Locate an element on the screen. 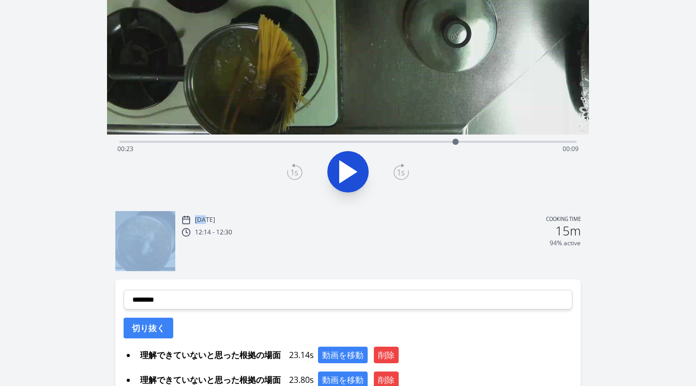  button: 切り抜く is located at coordinates (148, 328).